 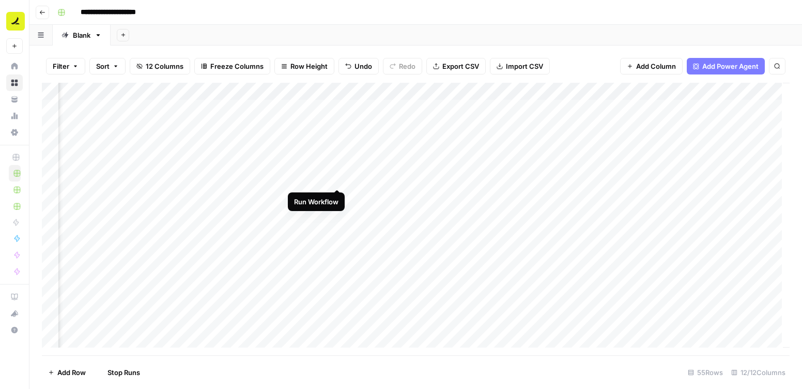 I want to click on span: Undo, so click(x=363, y=66).